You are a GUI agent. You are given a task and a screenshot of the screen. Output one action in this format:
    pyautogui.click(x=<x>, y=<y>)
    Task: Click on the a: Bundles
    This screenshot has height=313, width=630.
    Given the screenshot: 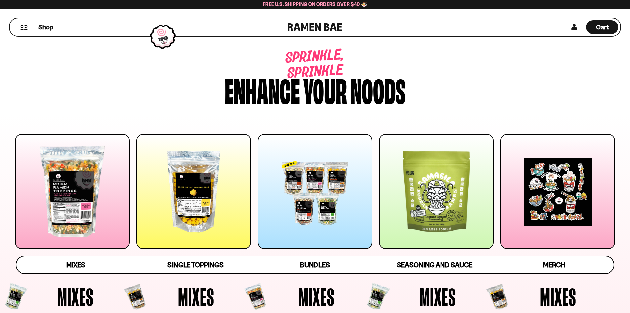 What is the action you would take?
    pyautogui.click(x=315, y=264)
    